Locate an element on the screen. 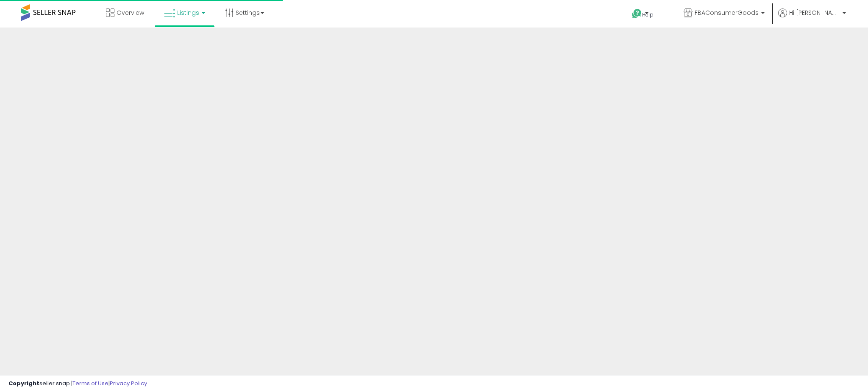  span: FBAConsumerGoods is located at coordinates (727, 12).